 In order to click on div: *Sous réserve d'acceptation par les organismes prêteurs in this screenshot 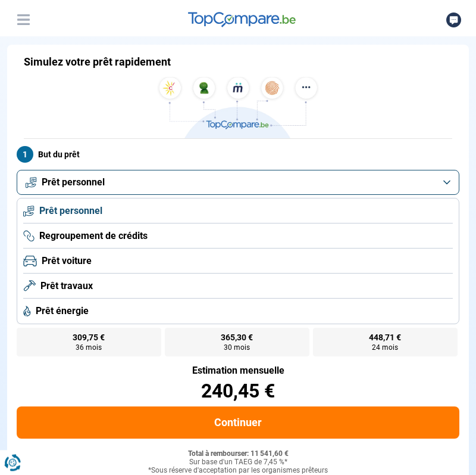, I will do `click(238, 470)`.